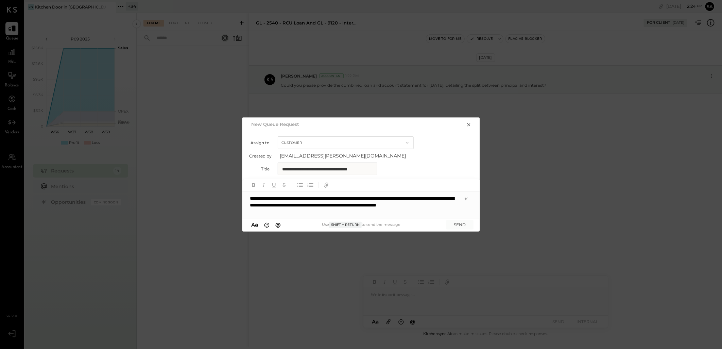 The height and width of the screenshot is (349, 722). I want to click on button: Unordered List, so click(300, 185).